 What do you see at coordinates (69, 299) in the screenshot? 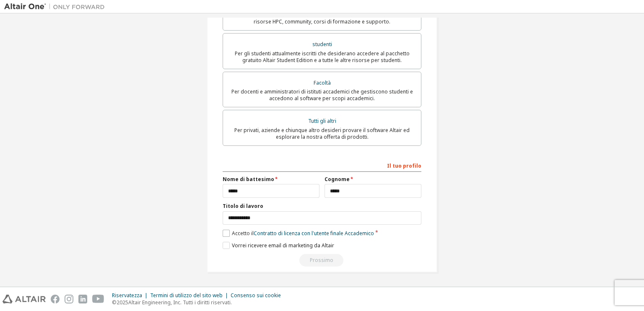
I see `img: instagram.svg` at bounding box center [69, 299].